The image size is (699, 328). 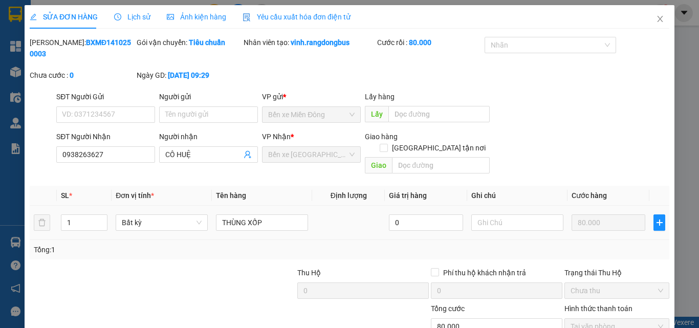 What do you see at coordinates (196, 17) in the screenshot?
I see `span: Ảnh kiện hàng` at bounding box center [196, 17].